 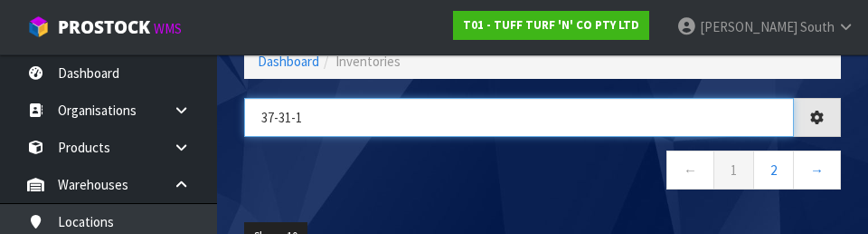 What do you see at coordinates (542, 173) in the screenshot?
I see `nav: Page navigation` at bounding box center [542, 173].